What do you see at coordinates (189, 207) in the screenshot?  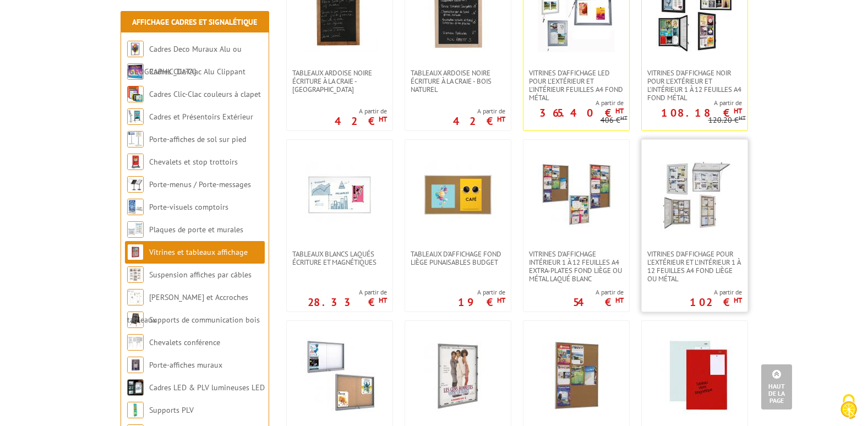 I see `a: Porte-visuels comptoirs` at bounding box center [189, 207].